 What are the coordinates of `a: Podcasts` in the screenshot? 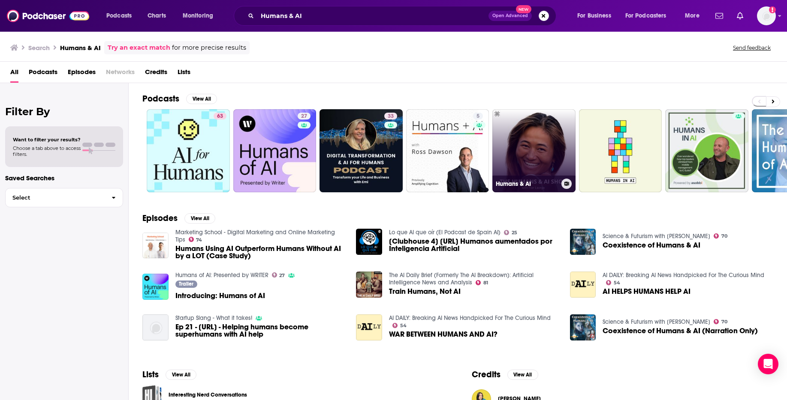 It's located at (43, 74).